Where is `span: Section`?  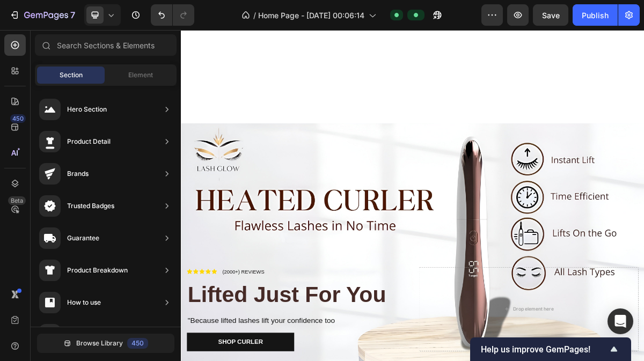 span: Section is located at coordinates (71, 75).